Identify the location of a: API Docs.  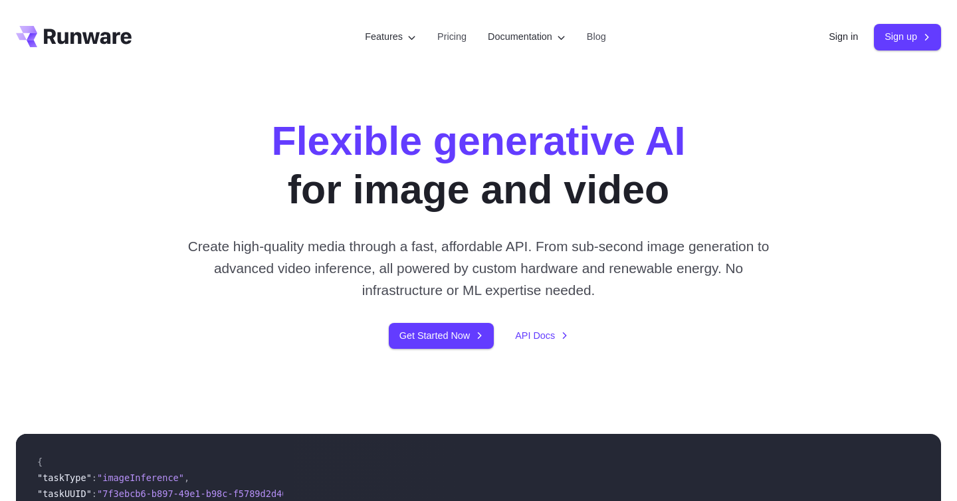
(542, 336).